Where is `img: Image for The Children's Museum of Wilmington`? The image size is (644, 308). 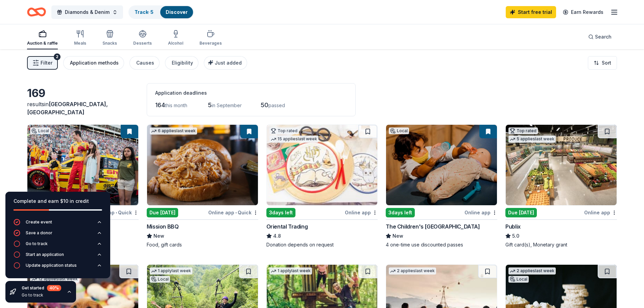
img: Image for The Children's Museum of Wilmington is located at coordinates (441, 165).